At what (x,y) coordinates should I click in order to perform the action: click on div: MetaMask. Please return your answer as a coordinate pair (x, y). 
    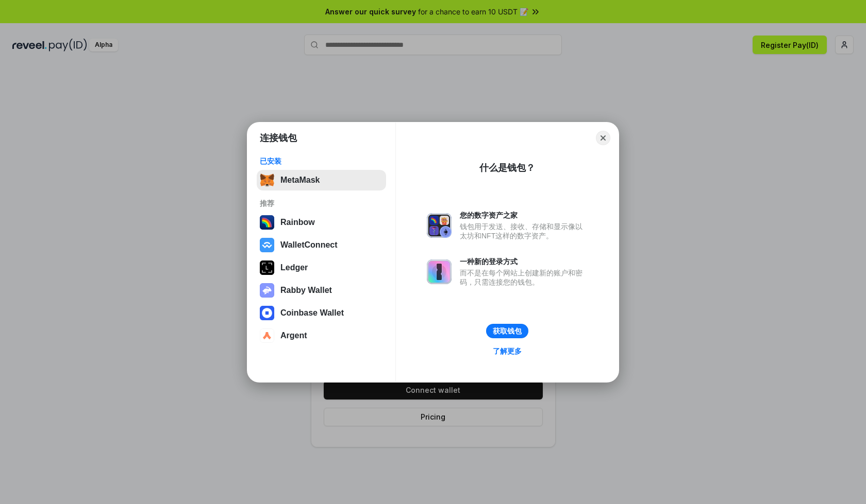
    Looking at the image, I should click on (300, 180).